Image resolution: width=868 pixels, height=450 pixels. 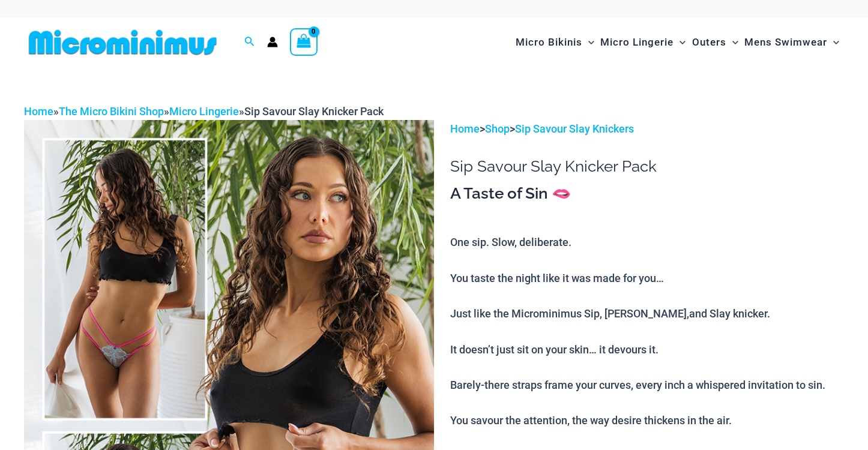 What do you see at coordinates (637, 42) in the screenshot?
I see `span: Micro Lingerie` at bounding box center [637, 42].